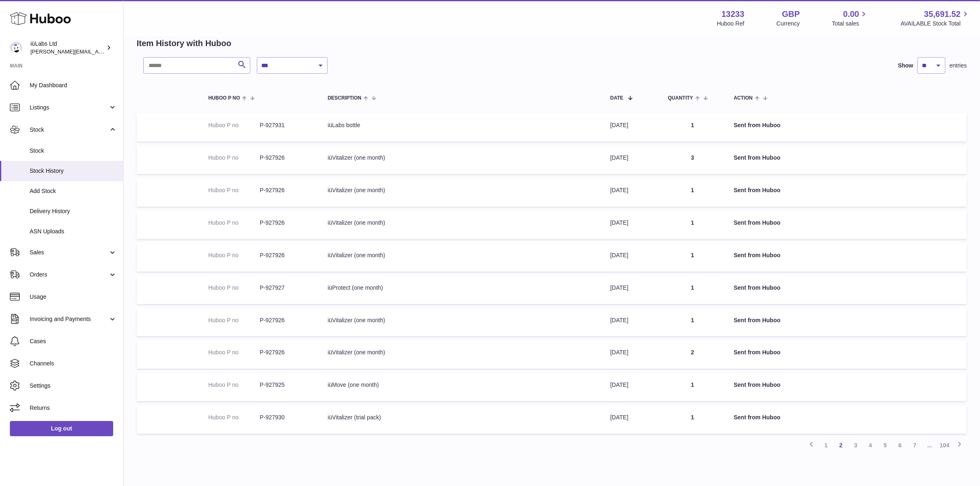 This screenshot has width=980, height=486. What do you see at coordinates (841, 444) in the screenshot?
I see `a: 2` at bounding box center [841, 444].